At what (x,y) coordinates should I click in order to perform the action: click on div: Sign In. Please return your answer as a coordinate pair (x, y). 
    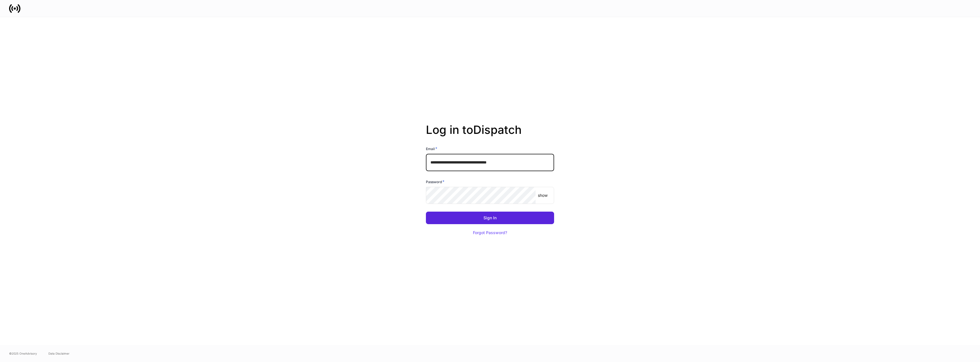
    Looking at the image, I should click on (490, 218).